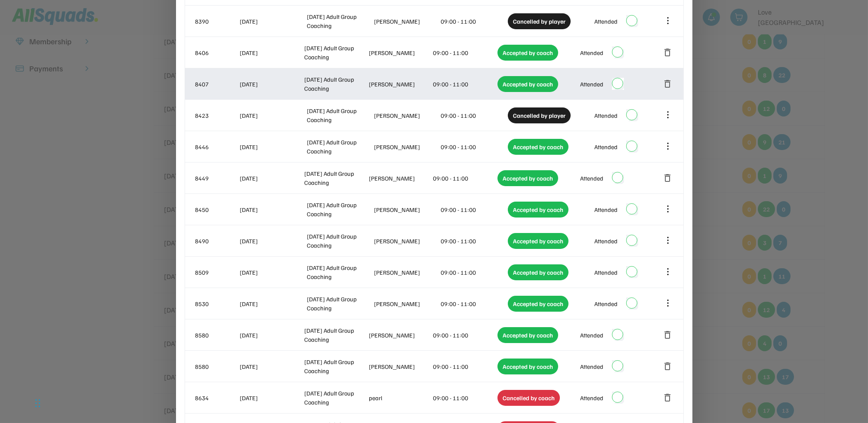 The height and width of the screenshot is (423, 868). What do you see at coordinates (401, 398) in the screenshot?
I see `div: pearl` at bounding box center [401, 398].